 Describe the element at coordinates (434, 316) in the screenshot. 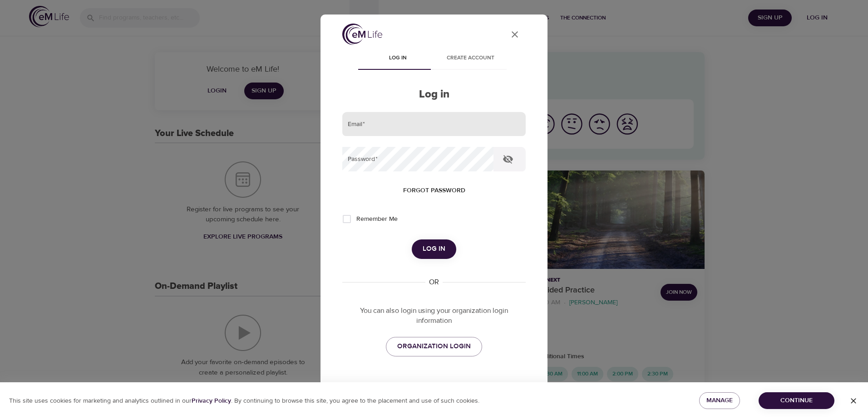

I see `p: You can also login using your organization login information` at that location.